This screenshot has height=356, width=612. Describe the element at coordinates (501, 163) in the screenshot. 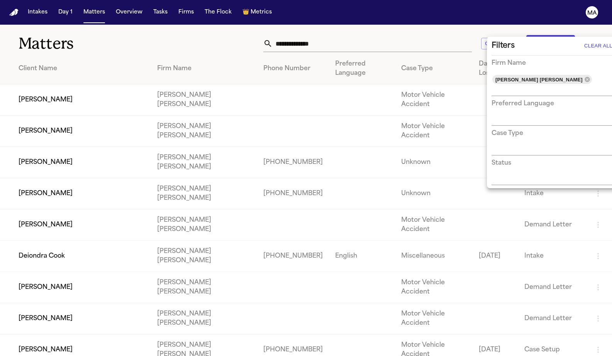

I see `h3: Status` at that location.